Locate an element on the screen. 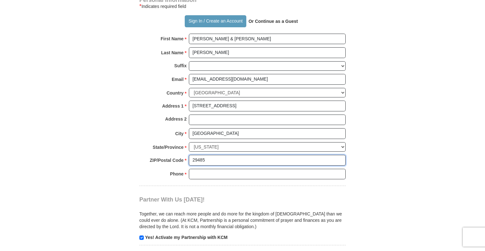  strong: Address 2 is located at coordinates (176, 119).